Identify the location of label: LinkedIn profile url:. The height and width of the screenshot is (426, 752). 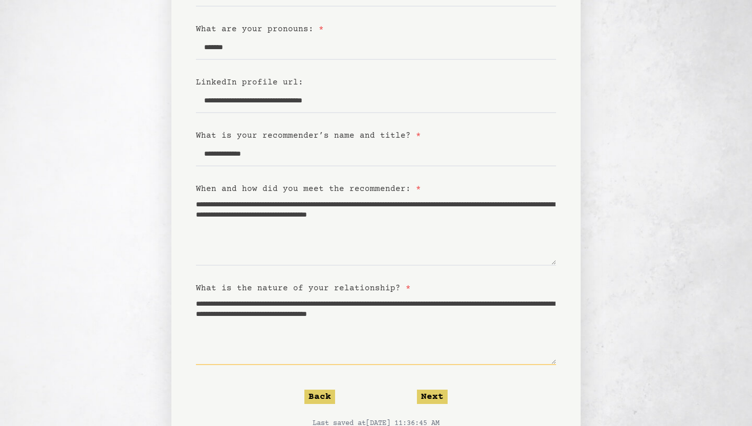
(250, 82).